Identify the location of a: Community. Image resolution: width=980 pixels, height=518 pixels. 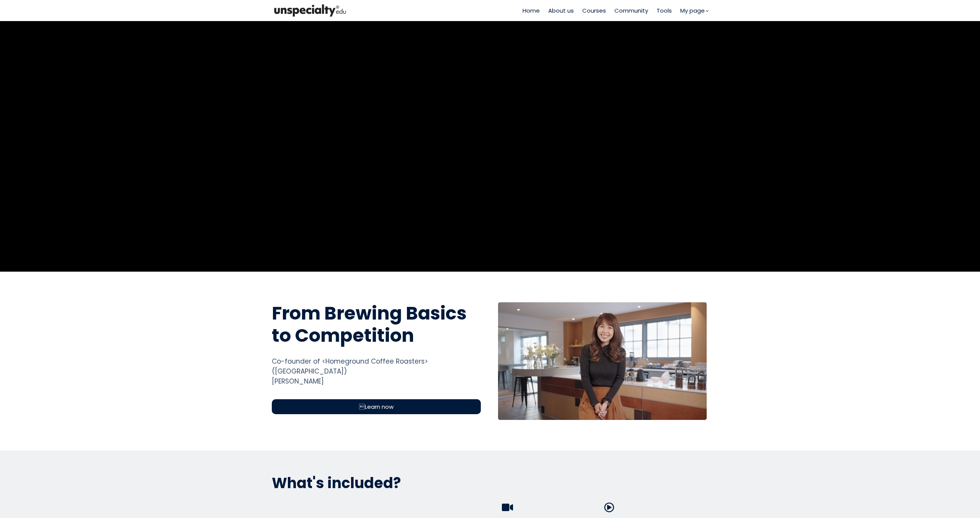
(632, 10).